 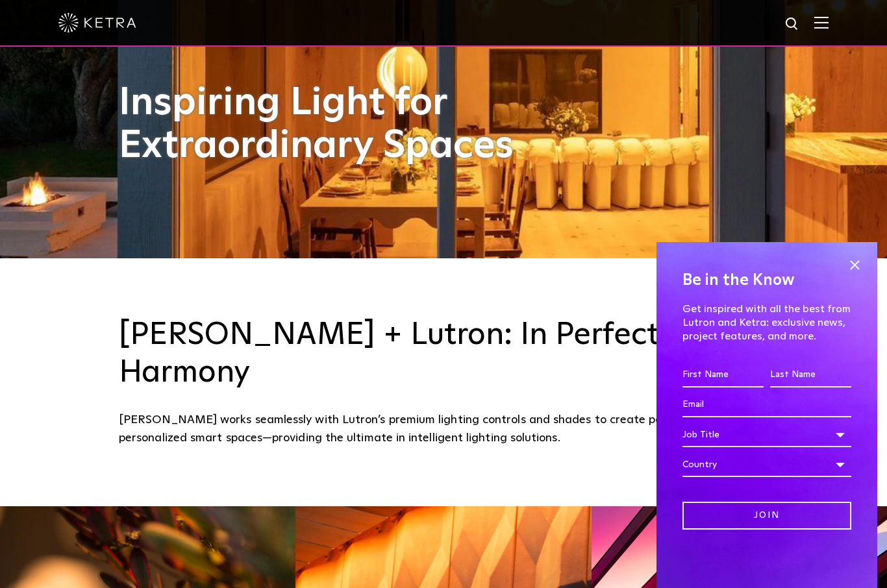 What do you see at coordinates (822, 22) in the screenshot?
I see `img: Hamburger%20Nav.svg` at bounding box center [822, 22].